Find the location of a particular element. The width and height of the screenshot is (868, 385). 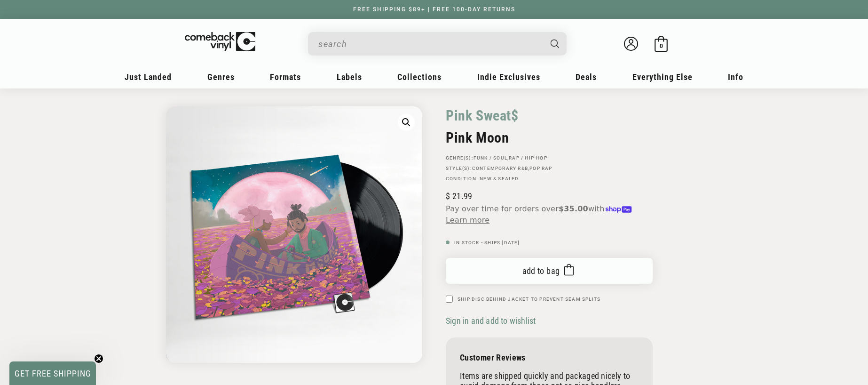

a: Pink Sweat$ is located at coordinates (482, 116).